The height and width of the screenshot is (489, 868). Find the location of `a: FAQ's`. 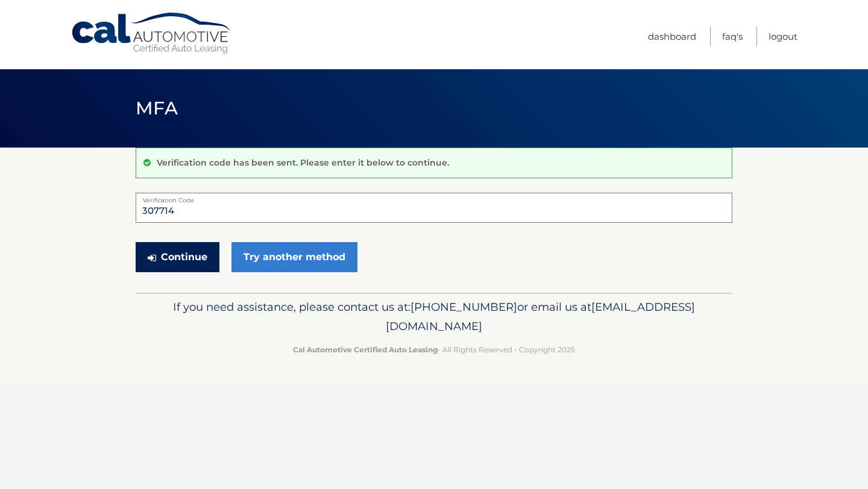

a: FAQ's is located at coordinates (732, 36).